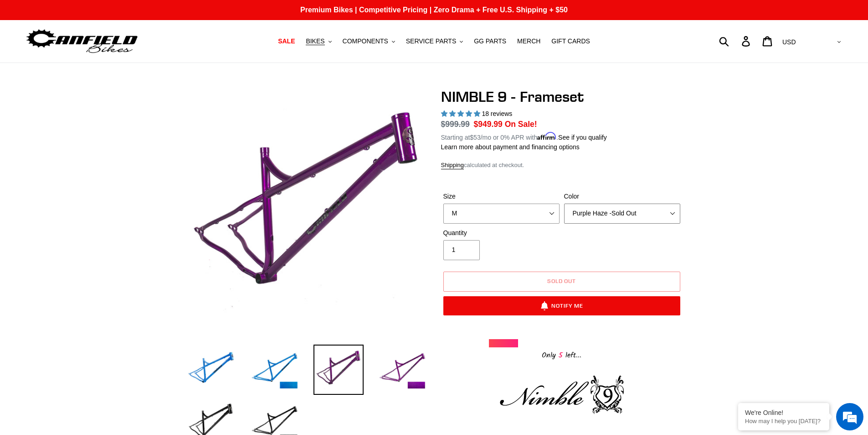 The height and width of the screenshot is (435, 868). I want to click on label: Color, so click(622, 196).